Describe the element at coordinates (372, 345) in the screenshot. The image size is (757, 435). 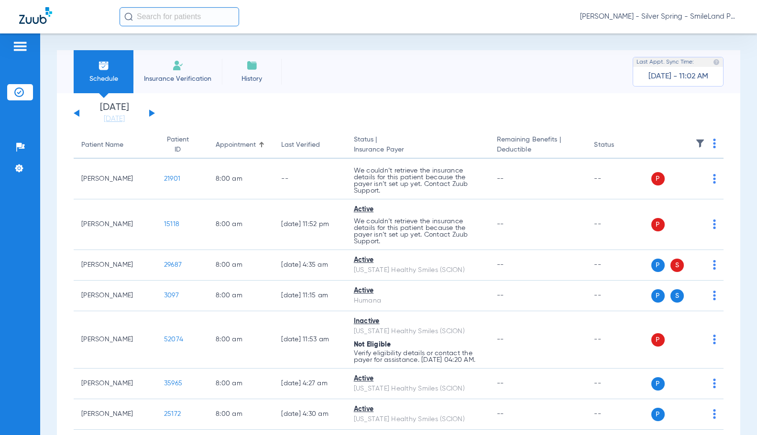
I see `span: Not Eligible` at that location.